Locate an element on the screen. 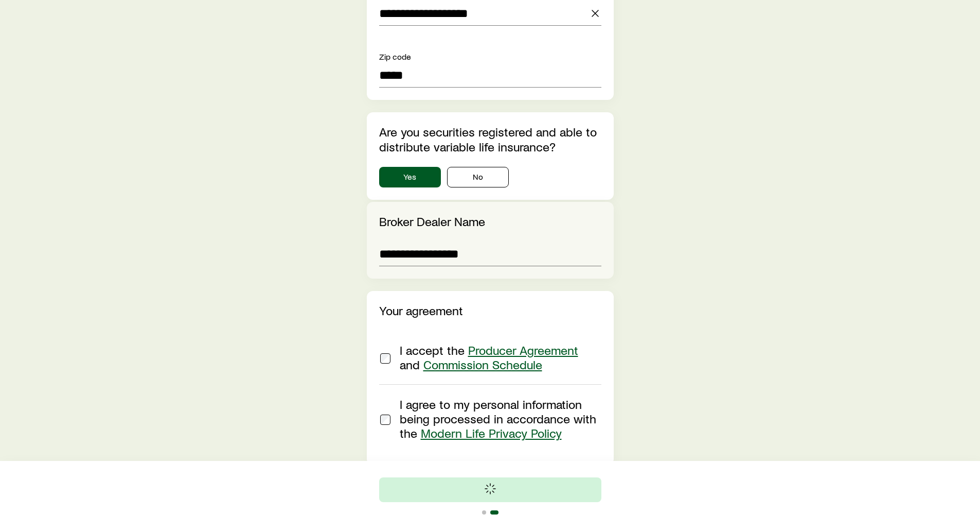 This screenshot has width=980, height=531. a: Commission Schedule is located at coordinates (482, 364).